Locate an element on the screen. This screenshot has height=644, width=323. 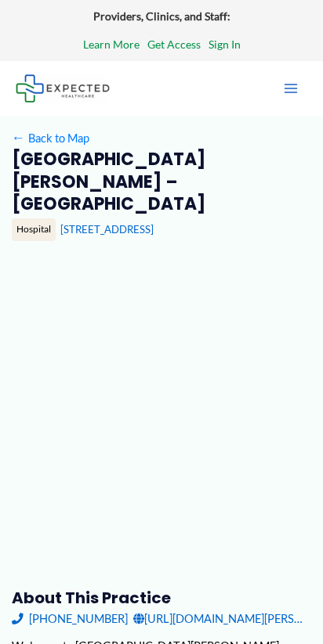
h3: About this practice is located at coordinates (161, 598).